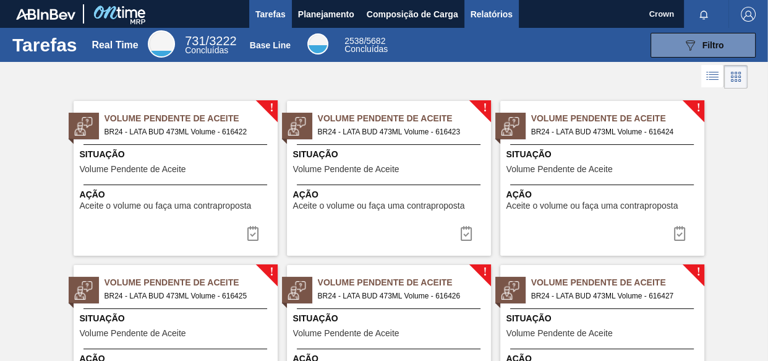 The width and height of the screenshot is (768, 361). Describe the element at coordinates (354, 41) in the screenshot. I see `span: 2538` at that location.